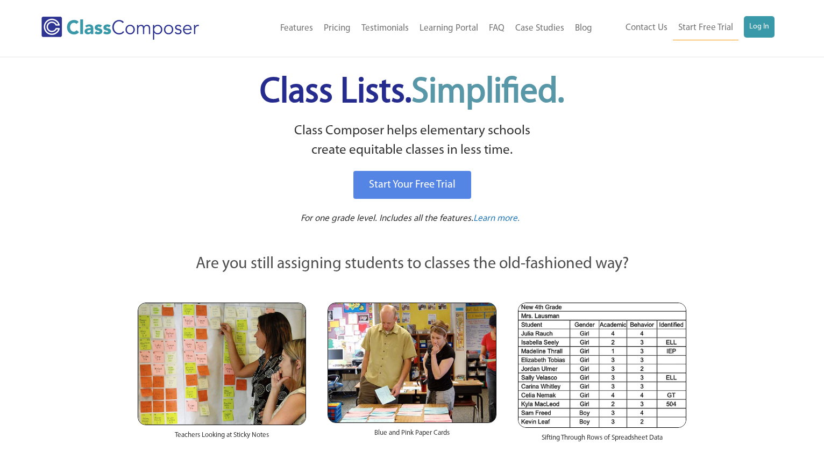 This screenshot has width=824, height=452. What do you see at coordinates (412, 363) in the screenshot?
I see `img: reviewing class list papers` at bounding box center [412, 363].